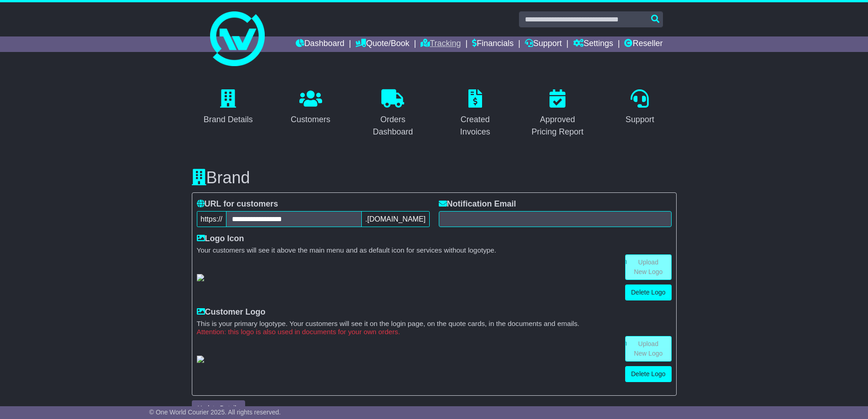  Describe the element at coordinates (492, 44) in the screenshot. I see `a: Financials` at that location.